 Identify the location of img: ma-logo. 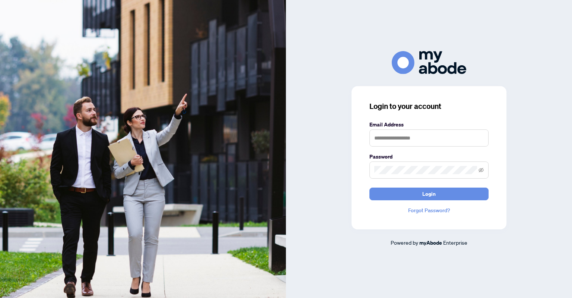
(429, 62).